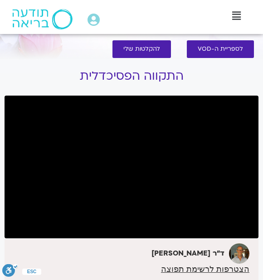 The width and height of the screenshot is (263, 280). Describe the element at coordinates (141, 49) in the screenshot. I see `a: להקלטות שלי` at that location.